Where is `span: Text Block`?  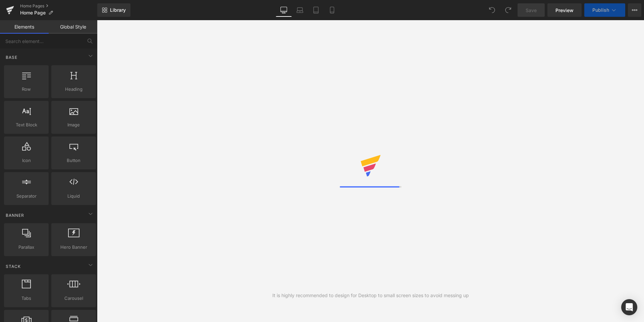 span: Text Block is located at coordinates (26, 125).